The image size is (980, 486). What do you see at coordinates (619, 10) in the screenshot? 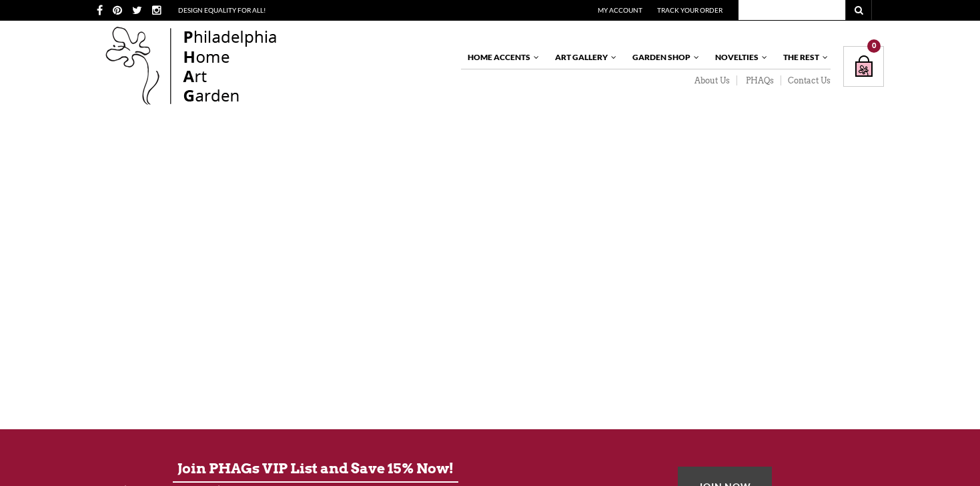
I see `a: My Account` at bounding box center [619, 10].